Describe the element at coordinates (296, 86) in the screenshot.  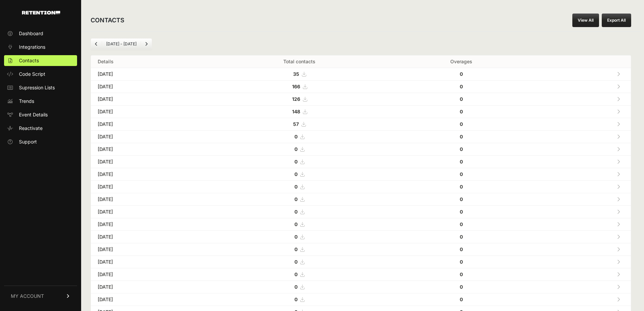
I see `strong: 166` at that location.